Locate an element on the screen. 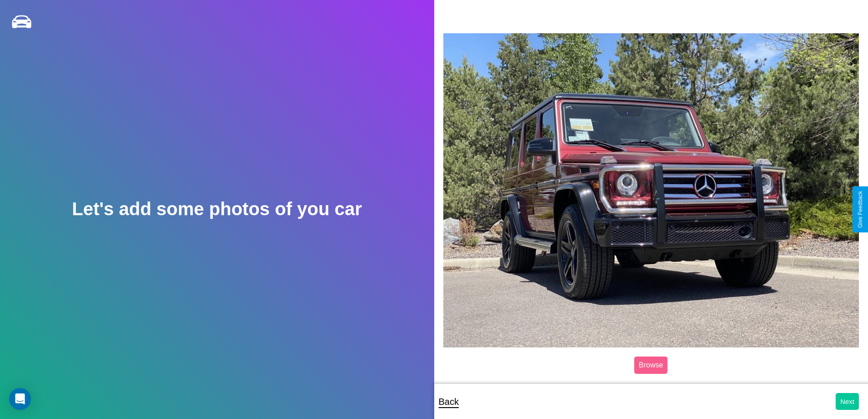 The image size is (868, 419). div: Give Feedback is located at coordinates (860, 209).